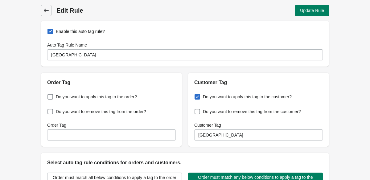 This screenshot has height=180, width=370. I want to click on label: Order Tag, so click(57, 125).